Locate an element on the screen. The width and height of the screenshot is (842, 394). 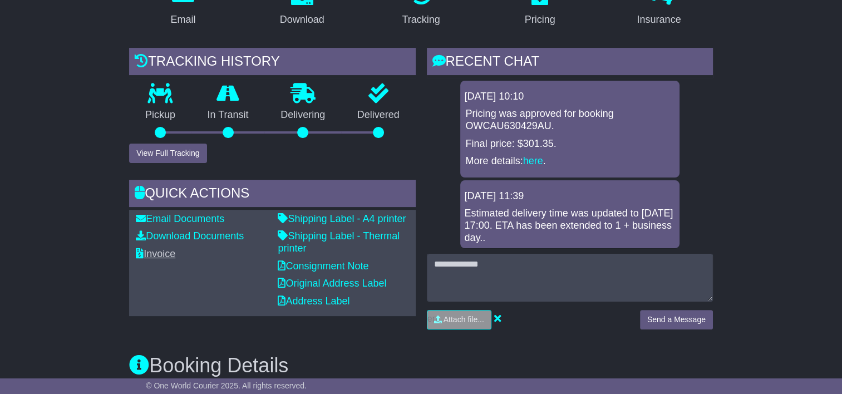
a: here is located at coordinates (533, 161).